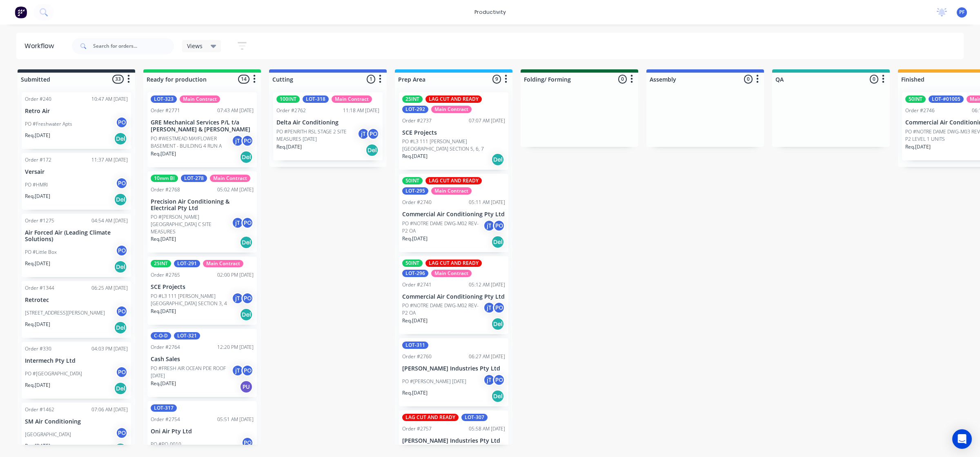  What do you see at coordinates (77, 172) in the screenshot?
I see `p: Versair` at bounding box center [77, 172].